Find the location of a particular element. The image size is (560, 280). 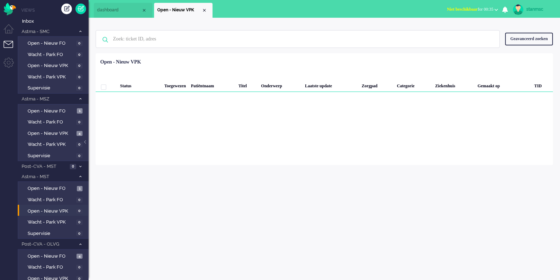

img: flow_omnibird.svg is located at coordinates (10, 9).